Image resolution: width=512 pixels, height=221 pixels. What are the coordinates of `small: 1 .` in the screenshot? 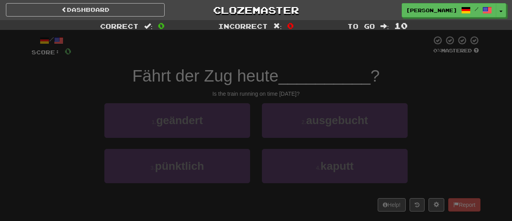 It's located at (154, 122).